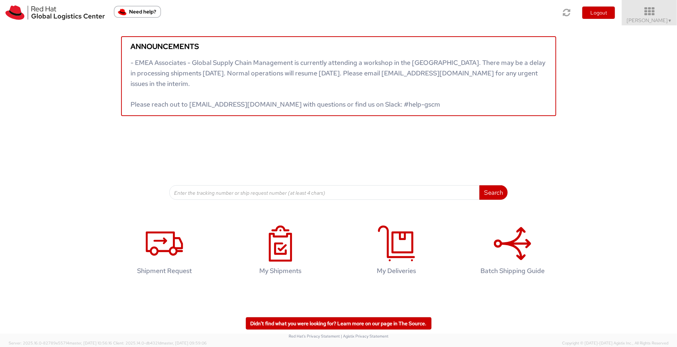 The height and width of the screenshot is (347, 677). I want to click on a: Batch Shipping Guide, so click(513, 252).